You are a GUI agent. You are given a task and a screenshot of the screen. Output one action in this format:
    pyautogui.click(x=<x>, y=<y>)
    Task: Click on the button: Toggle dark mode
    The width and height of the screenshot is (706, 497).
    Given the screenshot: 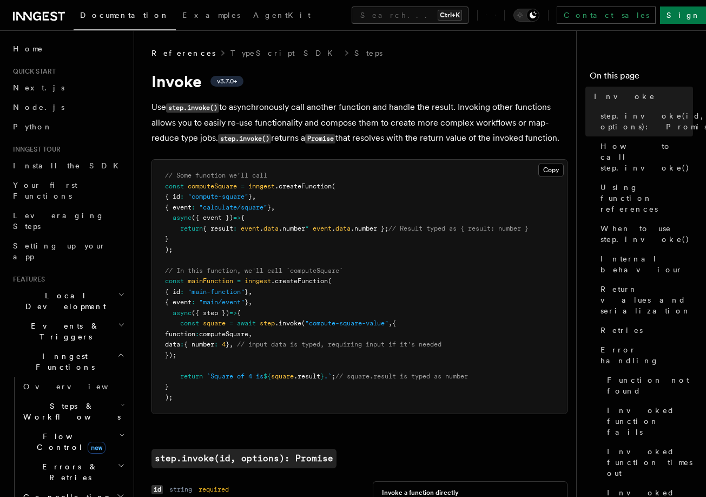 What is the action you would take?
    pyautogui.click(x=526, y=15)
    